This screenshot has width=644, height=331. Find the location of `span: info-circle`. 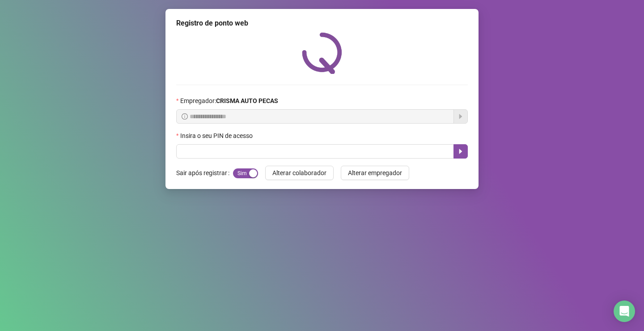

span: info-circle is located at coordinates (185, 116).